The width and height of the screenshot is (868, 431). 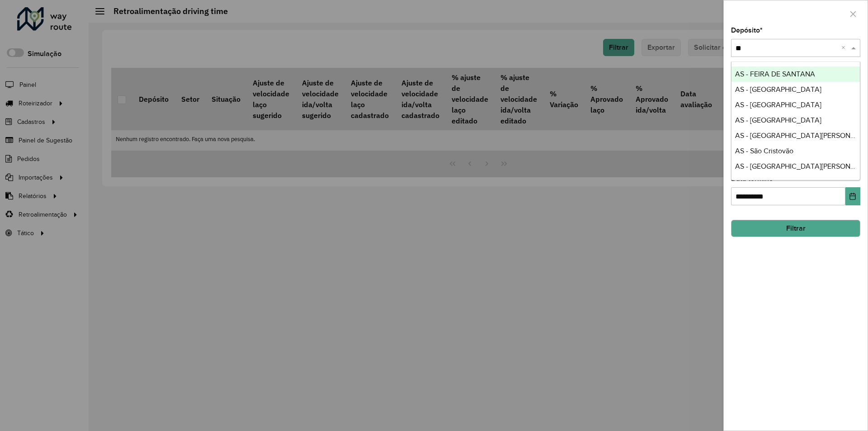 What do you see at coordinates (796, 121) in the screenshot?
I see `ng-dropdown-panel: Options list` at bounding box center [796, 121].